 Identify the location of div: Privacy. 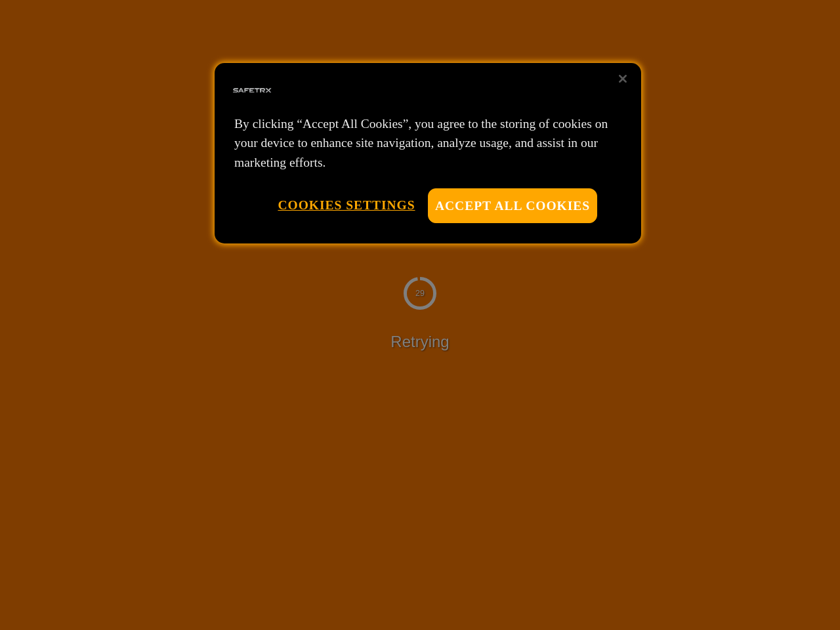
(428, 153).